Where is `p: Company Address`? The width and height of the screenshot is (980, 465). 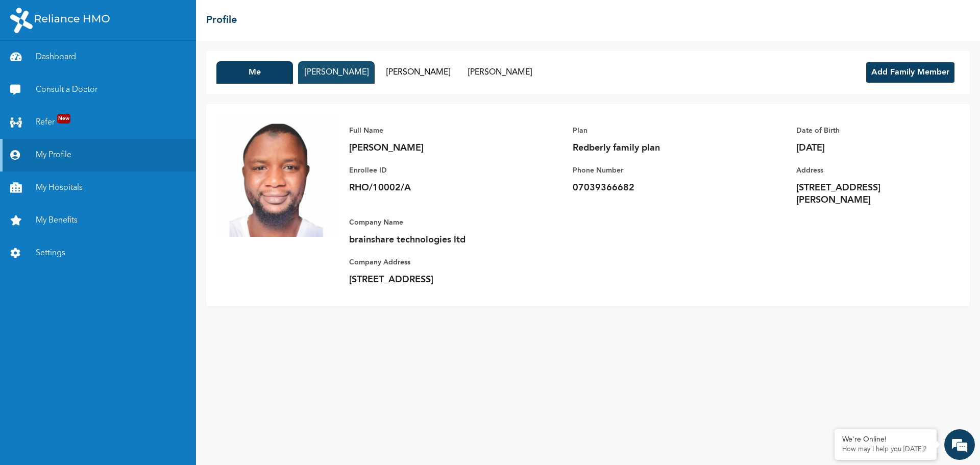 p: Company Address is located at coordinates (420, 262).